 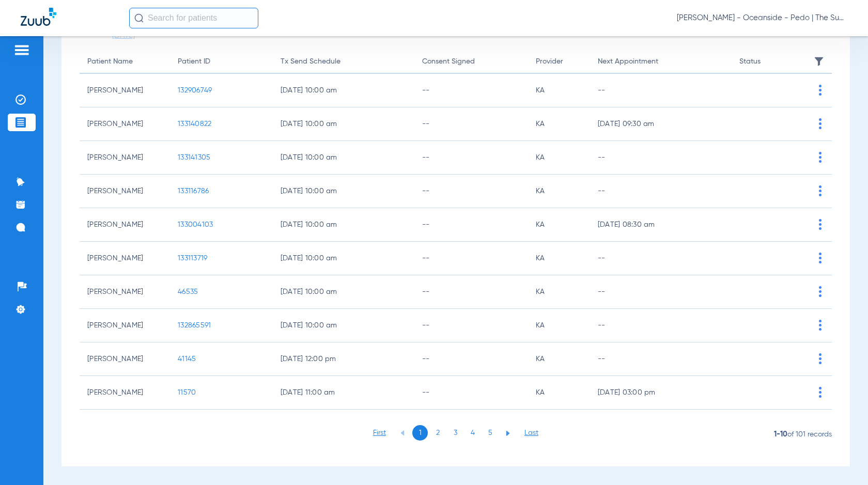 What do you see at coordinates (187, 393) in the screenshot?
I see `span: 11570` at bounding box center [187, 393].